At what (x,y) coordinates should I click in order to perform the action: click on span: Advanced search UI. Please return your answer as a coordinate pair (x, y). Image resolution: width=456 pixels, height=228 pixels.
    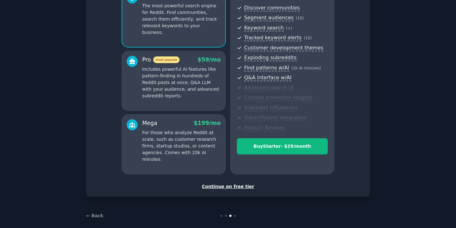
    Looking at the image, I should click on (269, 88).